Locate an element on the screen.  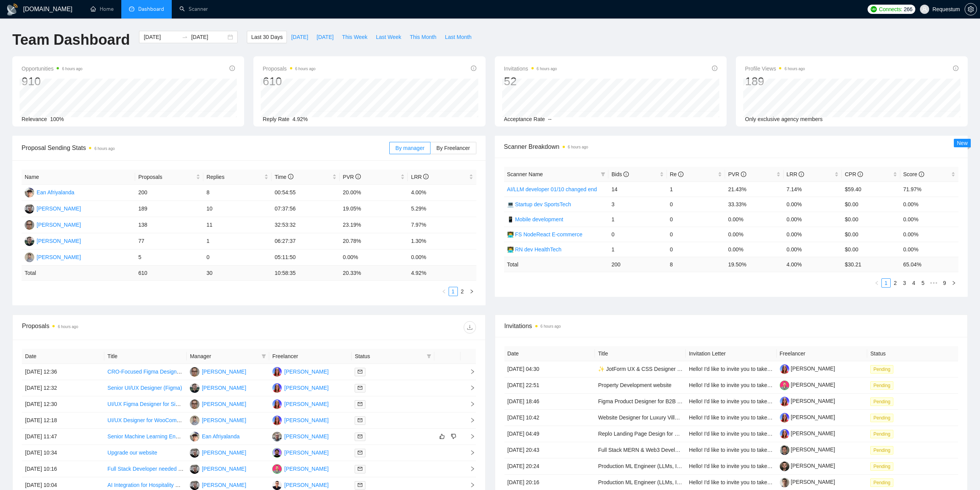
td: 07:37:56 is located at coordinates (305, 209).